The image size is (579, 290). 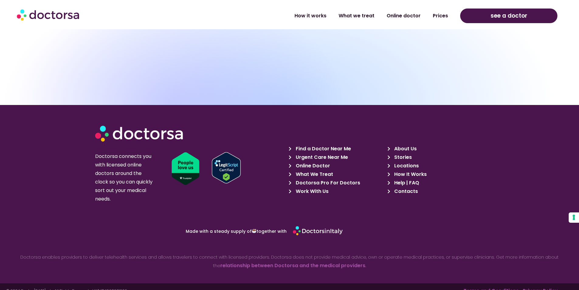 I want to click on span: Doctorsa Pro For Doctors, so click(x=327, y=183).